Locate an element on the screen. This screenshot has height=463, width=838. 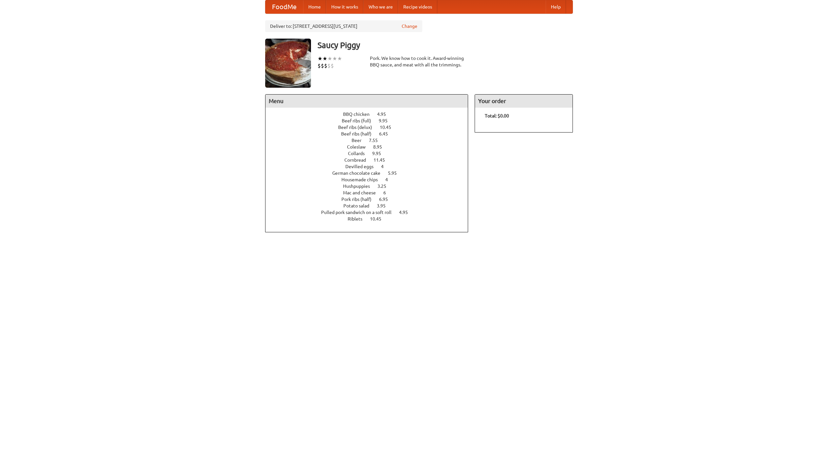
a: Home is located at coordinates (315, 7).